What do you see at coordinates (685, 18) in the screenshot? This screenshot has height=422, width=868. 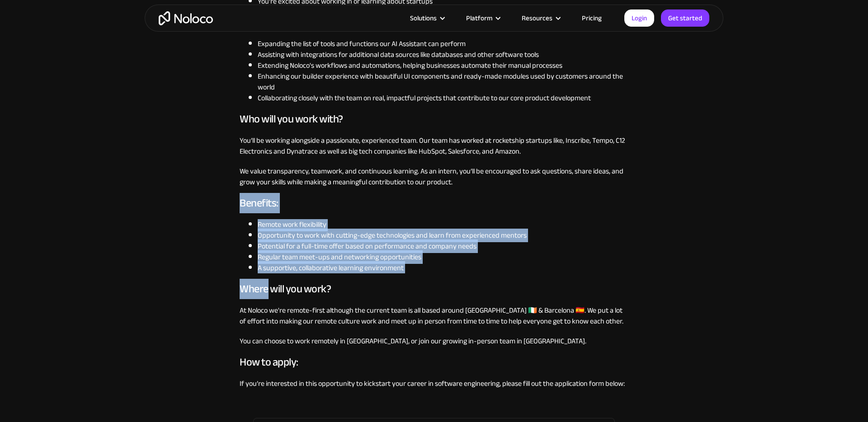 I see `a: Get started` at bounding box center [685, 18].